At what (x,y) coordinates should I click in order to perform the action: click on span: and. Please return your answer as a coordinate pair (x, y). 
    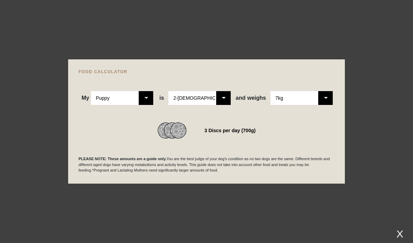
    Looking at the image, I should click on (241, 98).